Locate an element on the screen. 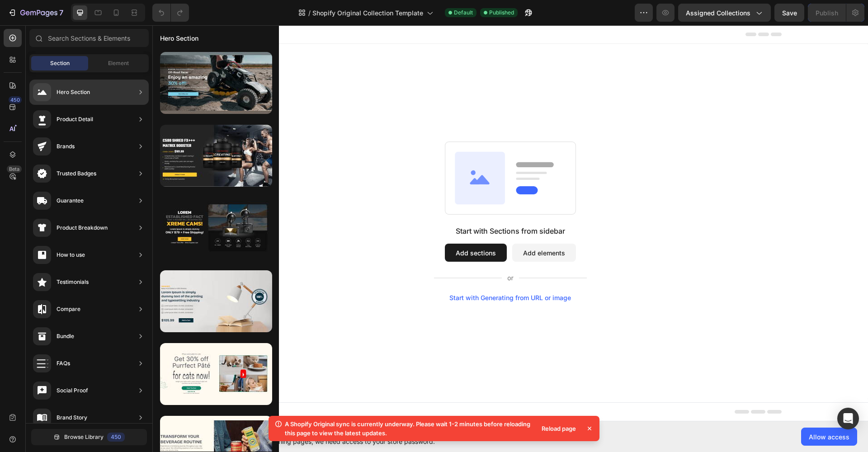 This screenshot has height=452, width=868. button: Save is located at coordinates (790, 13).